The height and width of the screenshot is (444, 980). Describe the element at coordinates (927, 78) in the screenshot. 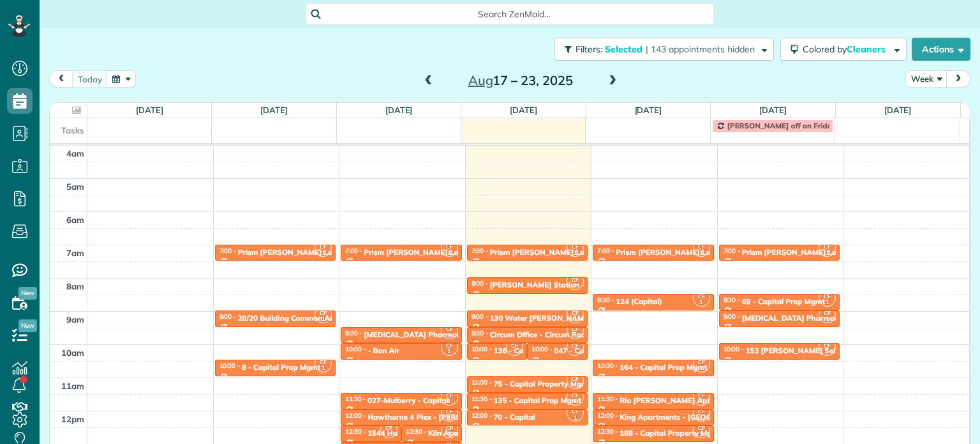

I see `button: Week` at that location.